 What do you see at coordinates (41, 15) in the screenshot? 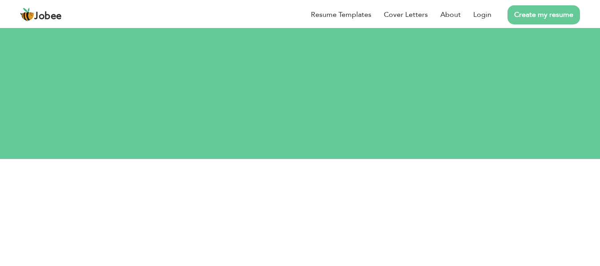
I see `a: Jobee` at bounding box center [41, 15].